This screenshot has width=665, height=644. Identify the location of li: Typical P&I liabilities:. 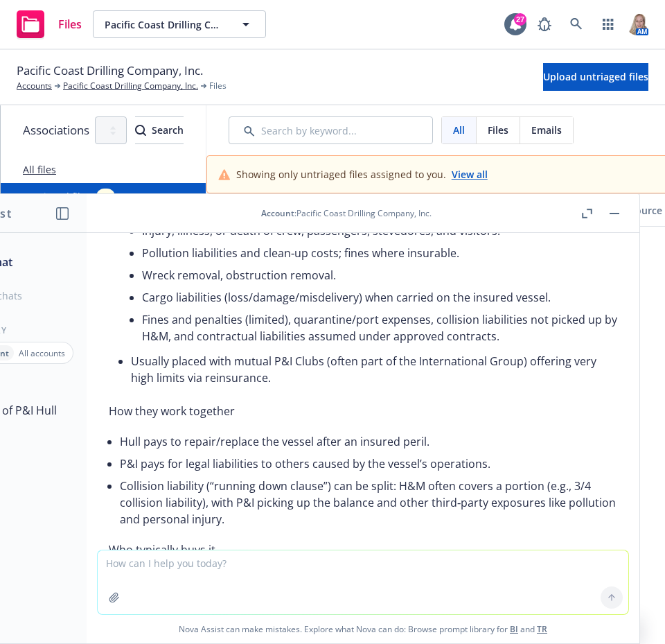
(374, 275).